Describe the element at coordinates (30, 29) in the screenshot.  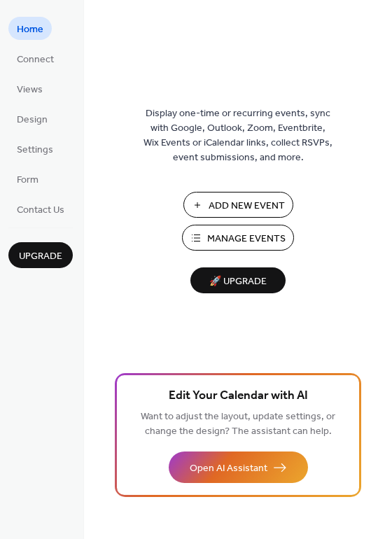
I see `span: Home` at that location.